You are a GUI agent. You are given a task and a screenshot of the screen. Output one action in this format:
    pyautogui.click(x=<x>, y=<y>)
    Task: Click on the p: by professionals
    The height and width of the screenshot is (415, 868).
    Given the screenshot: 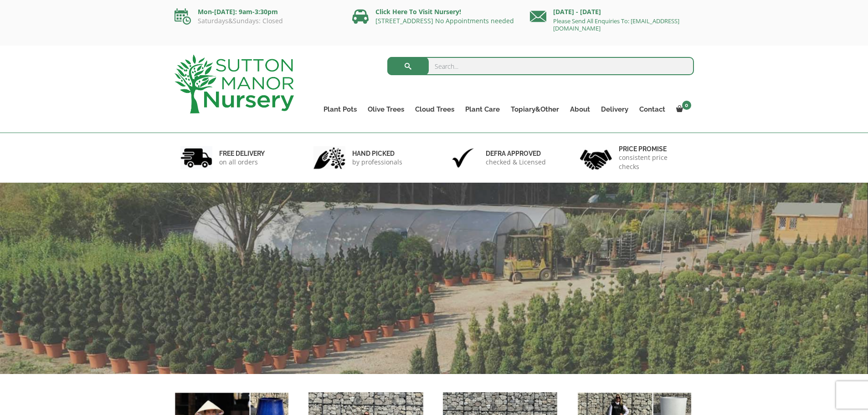 What is the action you would take?
    pyautogui.click(x=378, y=162)
    